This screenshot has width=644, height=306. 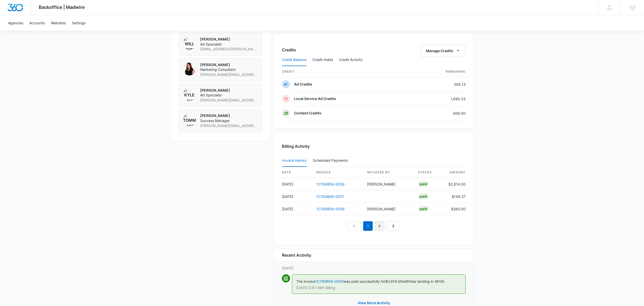 What do you see at coordinates (438, 99) in the screenshot?
I see `td: 1,690.33` at bounding box center [438, 99].